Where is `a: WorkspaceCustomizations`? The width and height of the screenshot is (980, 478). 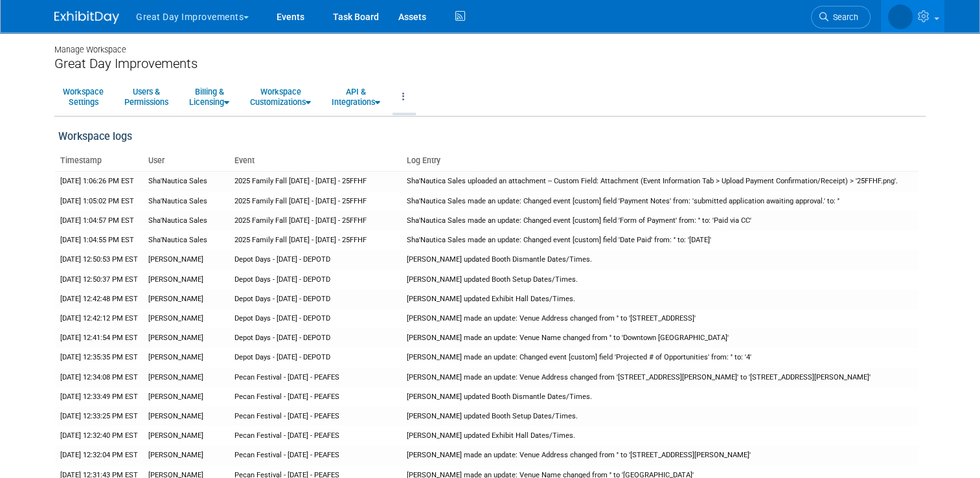
a: WorkspaceCustomizations is located at coordinates (281, 97).